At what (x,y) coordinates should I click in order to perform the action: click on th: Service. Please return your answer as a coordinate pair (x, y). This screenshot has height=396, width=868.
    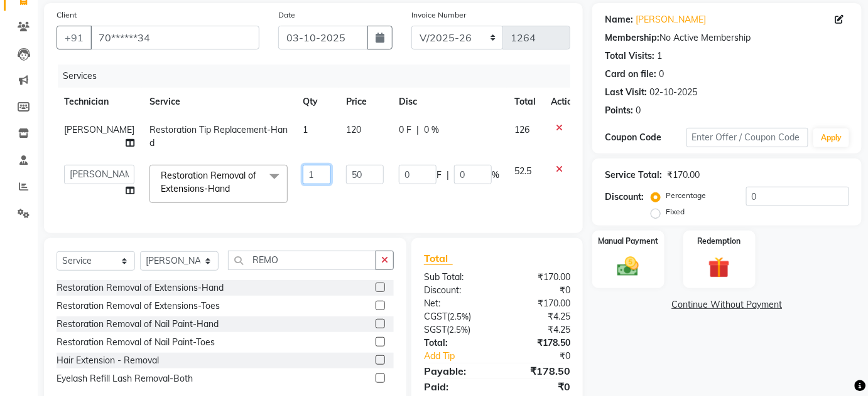
    Looking at the image, I should click on (219, 101).